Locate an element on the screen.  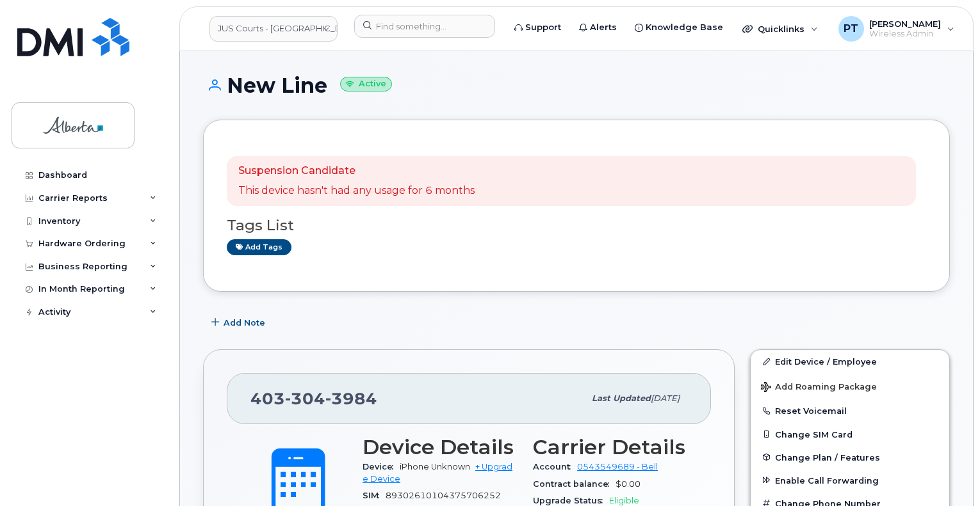
span: Last updated is located at coordinates (621, 398).